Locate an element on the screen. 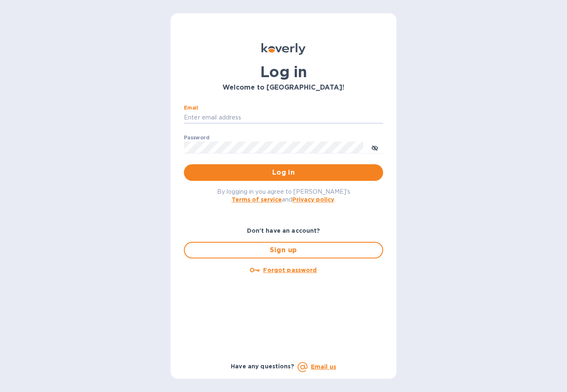  b: Don't have an account? is located at coordinates (284, 231).